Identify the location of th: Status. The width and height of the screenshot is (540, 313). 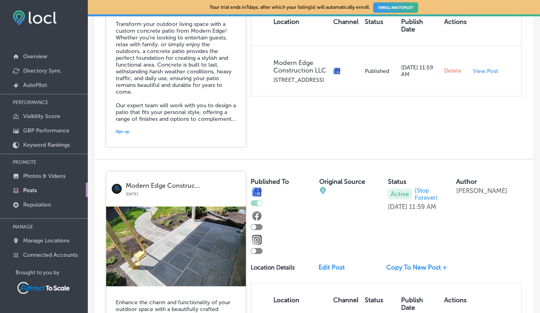
(379, 26).